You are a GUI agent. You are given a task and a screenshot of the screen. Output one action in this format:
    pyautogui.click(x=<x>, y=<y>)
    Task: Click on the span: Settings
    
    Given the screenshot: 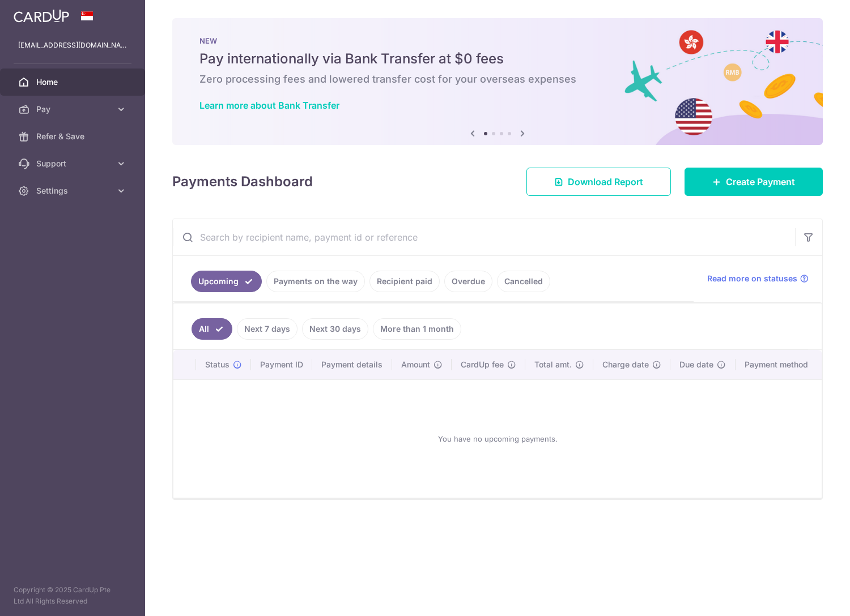 What is the action you would take?
    pyautogui.click(x=74, y=190)
    